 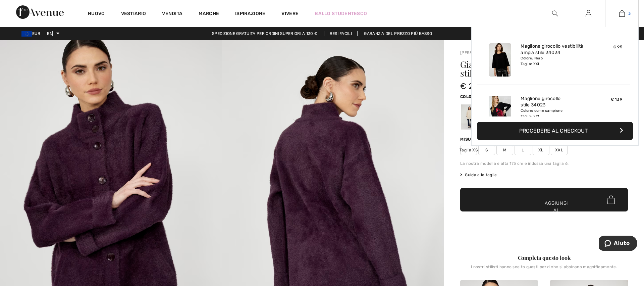 What do you see at coordinates (541, 150) in the screenshot?
I see `font: XL` at bounding box center [541, 150].